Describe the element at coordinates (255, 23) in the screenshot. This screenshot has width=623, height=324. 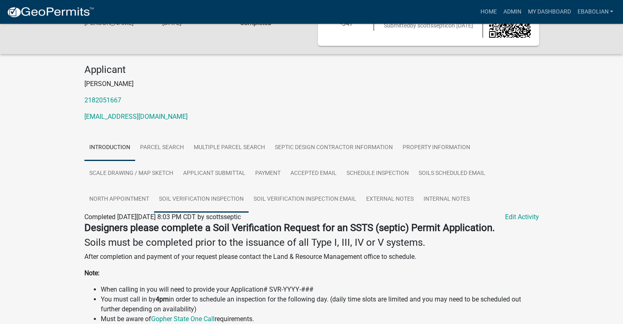
I see `strong: Completed` at that location.